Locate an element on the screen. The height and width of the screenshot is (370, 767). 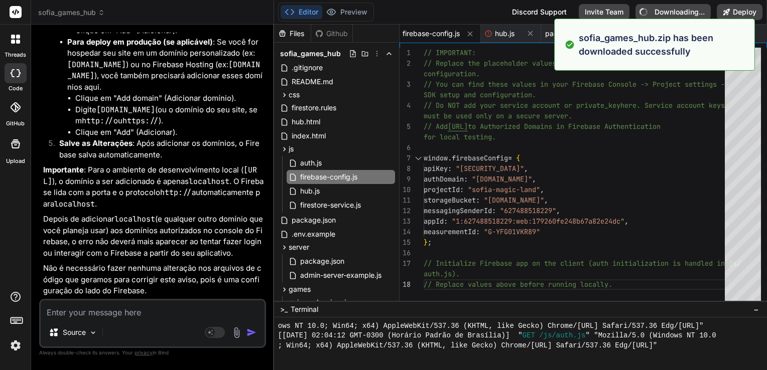
li: : Se você for hospedar seu site em um domínio personalizado (ex: ) ou no Firebase Hosting (ex: ),... is located at coordinates (166, 87).